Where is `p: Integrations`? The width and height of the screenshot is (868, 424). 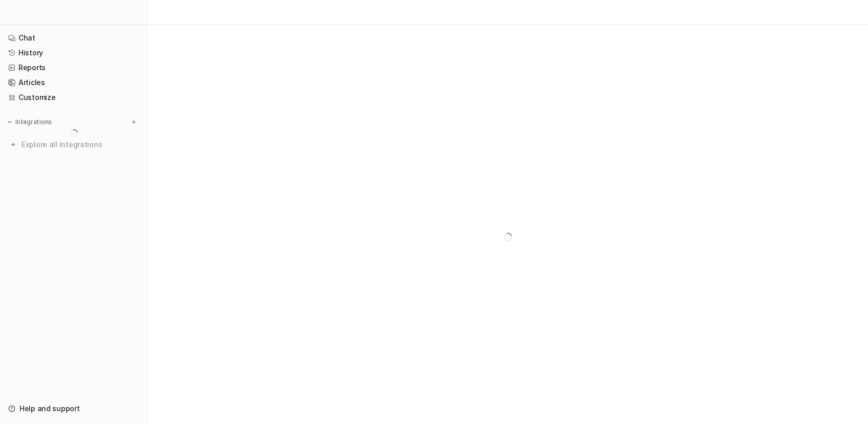
p: Integrations is located at coordinates (34, 122).